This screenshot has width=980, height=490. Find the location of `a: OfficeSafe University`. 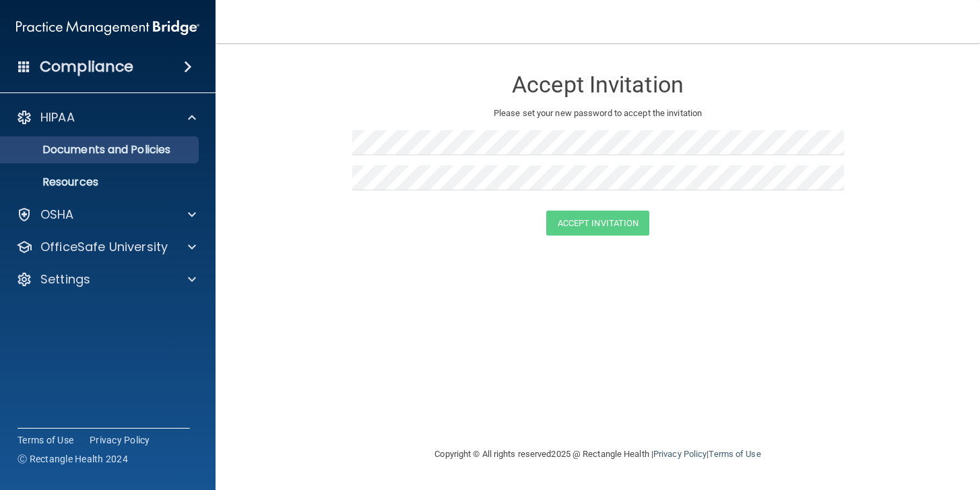

a: OfficeSafe University is located at coordinates (106, 247).